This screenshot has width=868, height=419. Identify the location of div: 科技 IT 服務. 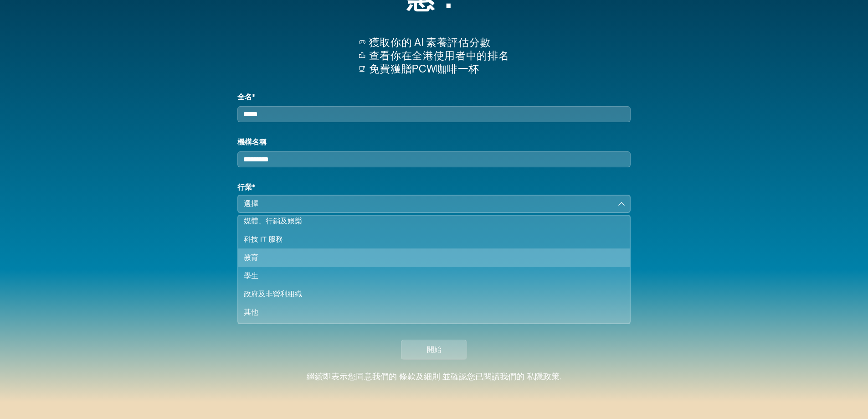
(428, 240).